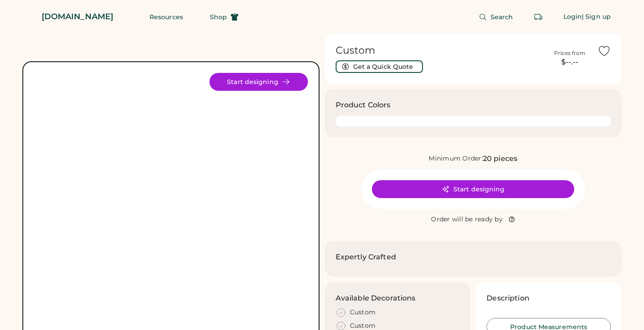  Describe the element at coordinates (376, 298) in the screenshot. I see `h3: Available Decorations` at that location.